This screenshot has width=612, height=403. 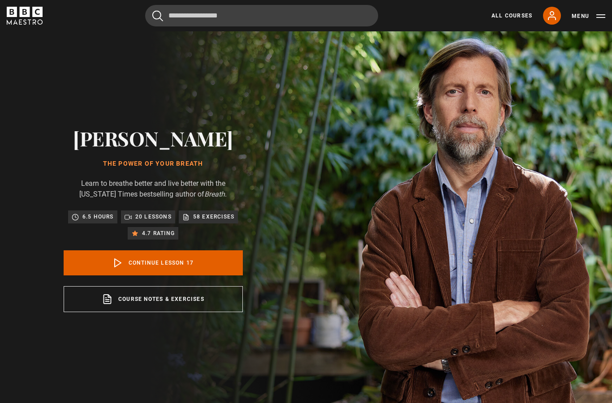 What do you see at coordinates (511, 16) in the screenshot?
I see `a: All Courses` at bounding box center [511, 16].